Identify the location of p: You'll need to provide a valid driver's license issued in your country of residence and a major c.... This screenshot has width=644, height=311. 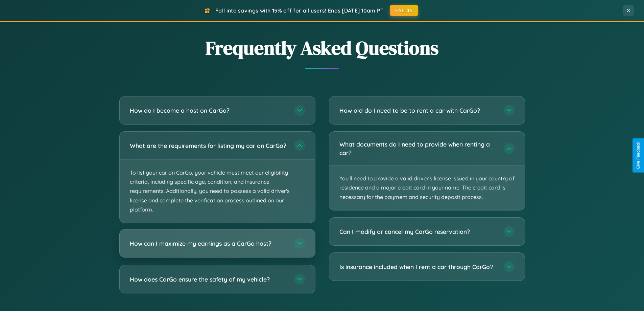
(427, 188).